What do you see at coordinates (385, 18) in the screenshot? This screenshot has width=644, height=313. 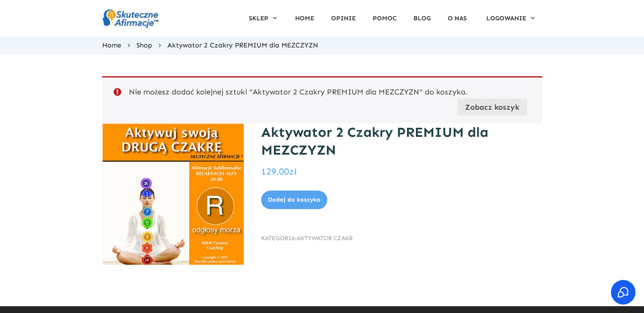 I see `a: POMOC` at bounding box center [385, 18].